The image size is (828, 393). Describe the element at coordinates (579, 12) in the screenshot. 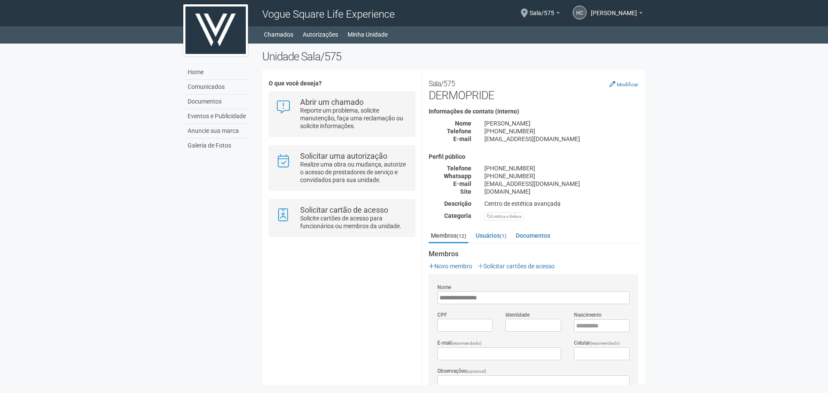

I see `a: HC` at that location.